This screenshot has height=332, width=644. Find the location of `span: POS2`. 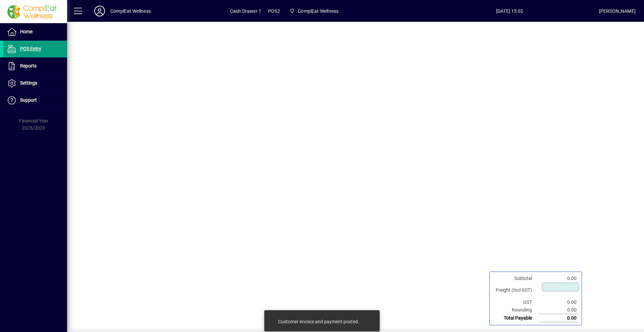

span: POS2 is located at coordinates (274, 11).